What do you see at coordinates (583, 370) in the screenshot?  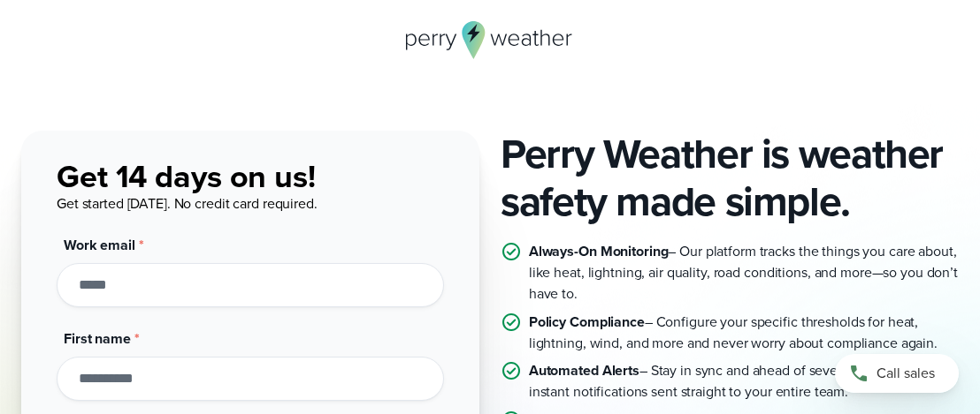 I see `strong: Automated Alerts` at bounding box center [583, 370].